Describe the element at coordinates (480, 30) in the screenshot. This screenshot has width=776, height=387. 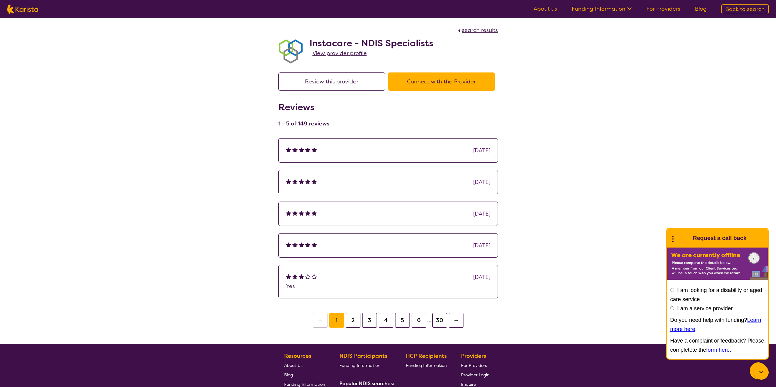
I see `span: search results` at that location.